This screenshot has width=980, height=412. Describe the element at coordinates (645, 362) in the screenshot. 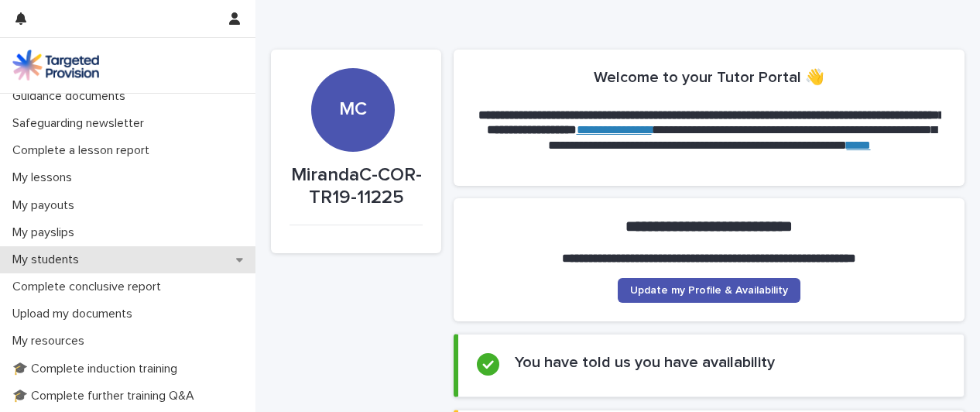

I see `h2: You have told us you have availability` at that location.